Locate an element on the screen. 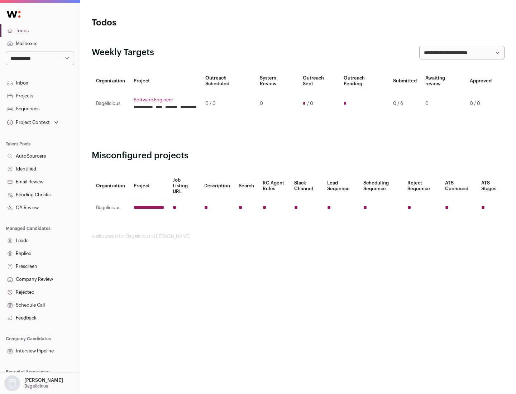 The height and width of the screenshot is (394, 516). img: nopic.png is located at coordinates (12, 383).